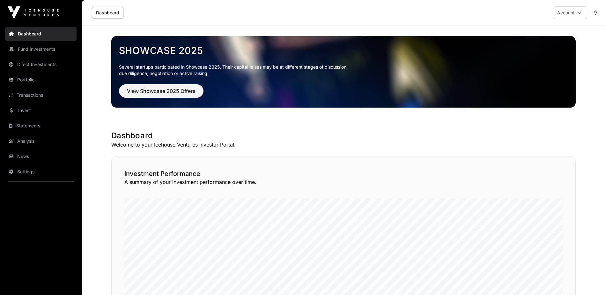 This screenshot has height=295, width=605. I want to click on div: Chat Widget, so click(589, 279).